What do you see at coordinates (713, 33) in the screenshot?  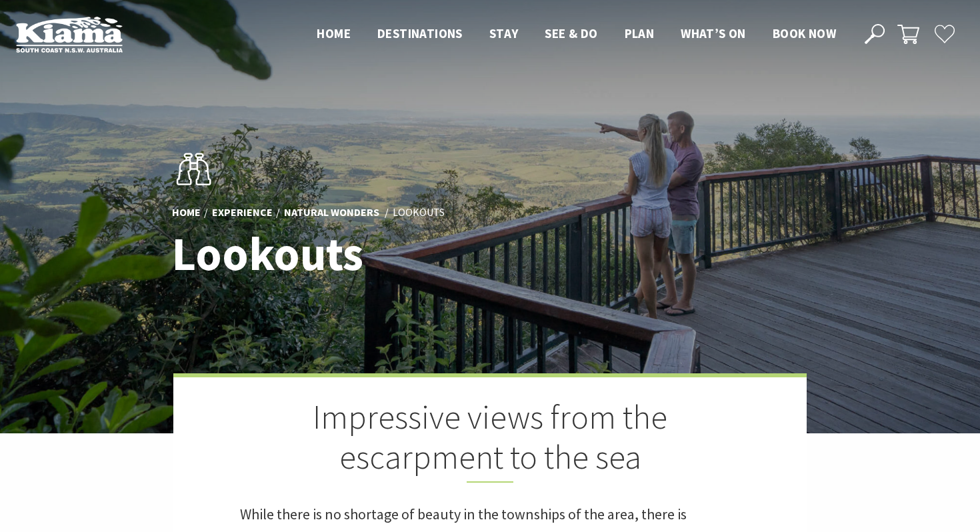 I see `span: What’s On` at bounding box center [713, 33].